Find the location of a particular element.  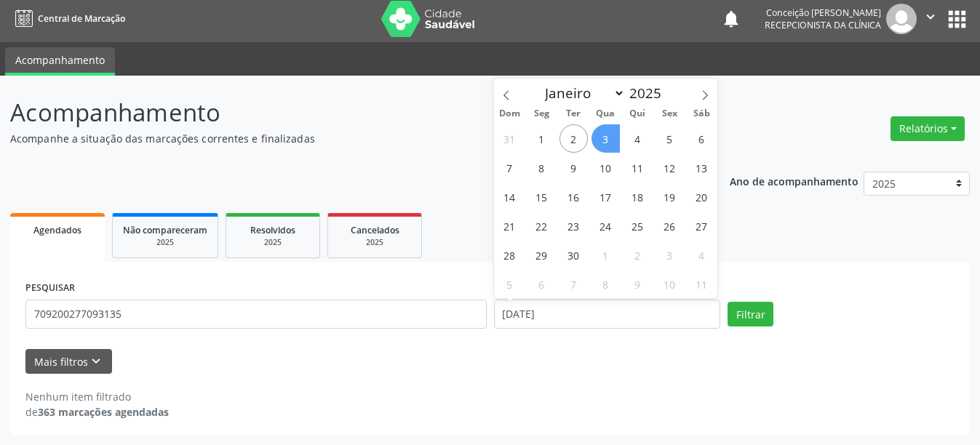

span: Outubro 11, 2025 is located at coordinates (702, 284).